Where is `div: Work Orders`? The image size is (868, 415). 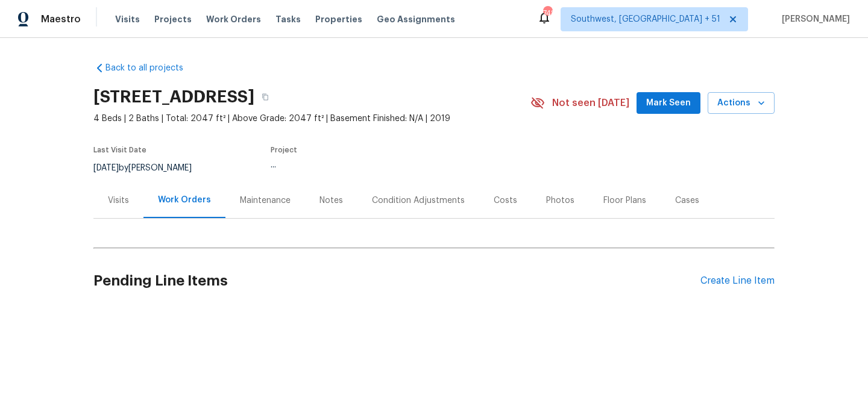
div: Work Orders is located at coordinates (184, 200).